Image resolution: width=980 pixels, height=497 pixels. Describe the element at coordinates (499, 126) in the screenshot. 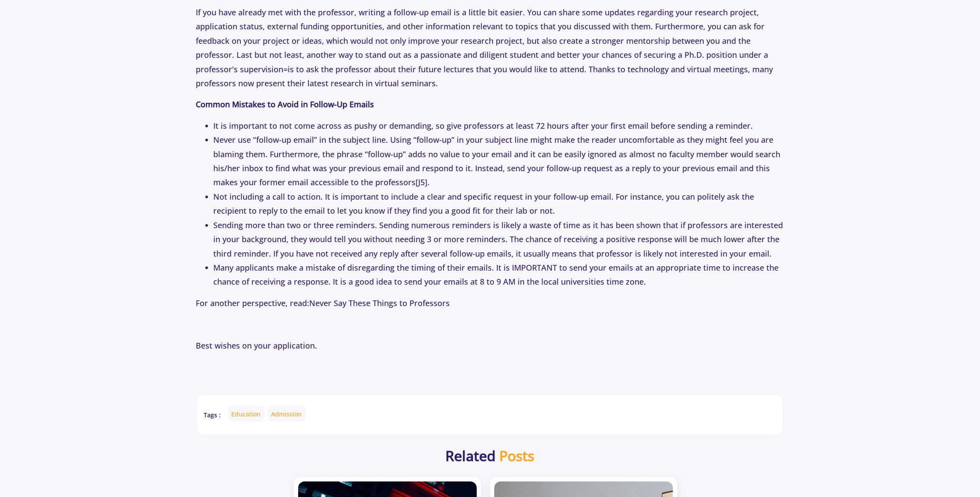

I see `li: It is important to not come across as pushy or demanding, so give professors at least 72 hours af...` at that location.